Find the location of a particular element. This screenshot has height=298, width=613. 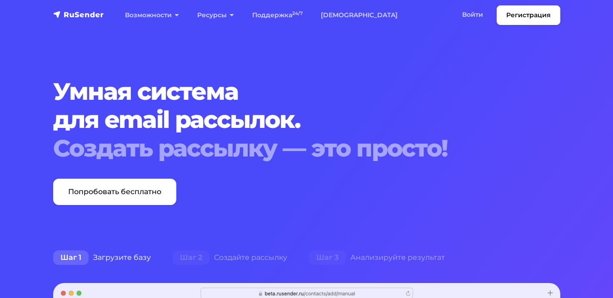

h1: Умная система для email рассылок. is located at coordinates (307, 120).